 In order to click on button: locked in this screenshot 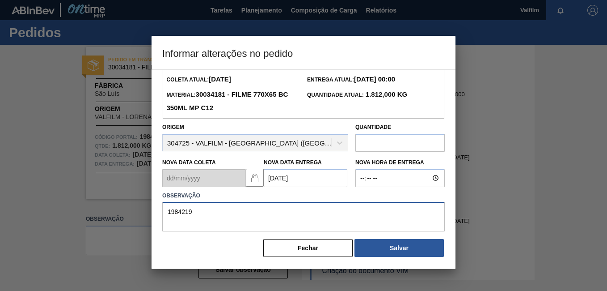, I will do `click(255, 178)`.